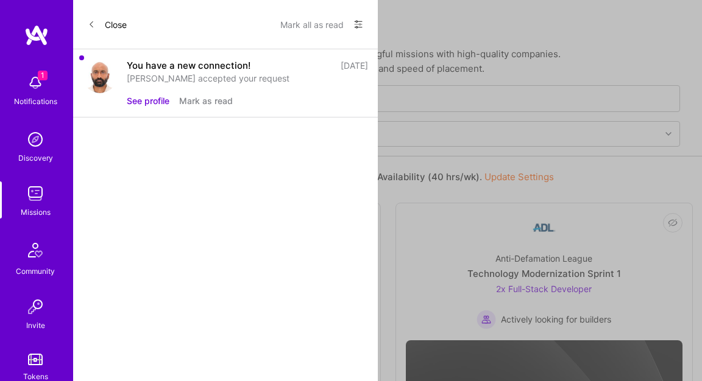  Describe the element at coordinates (35, 139) in the screenshot. I see `img: discovery` at that location.